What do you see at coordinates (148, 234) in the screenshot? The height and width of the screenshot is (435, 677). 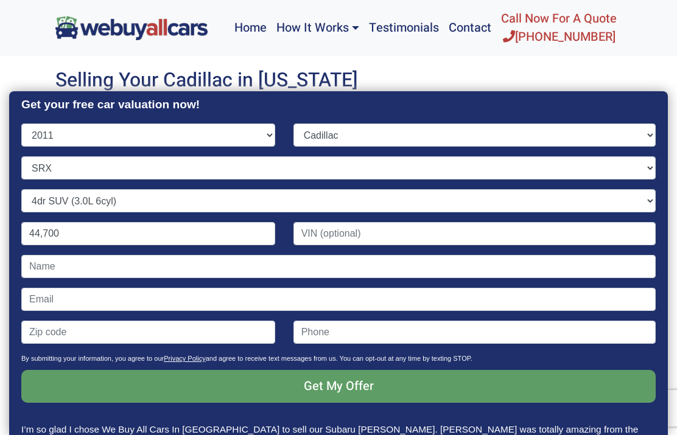 I see `input: Mileage` at bounding box center [148, 234].